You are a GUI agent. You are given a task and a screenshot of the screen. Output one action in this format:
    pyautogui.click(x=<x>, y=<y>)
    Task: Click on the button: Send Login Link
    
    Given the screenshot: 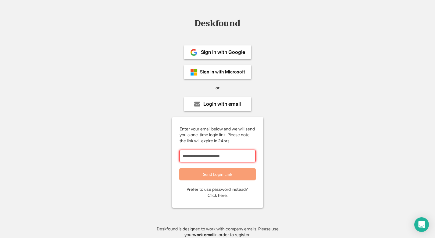 What is the action you would take?
    pyautogui.click(x=217, y=174)
    